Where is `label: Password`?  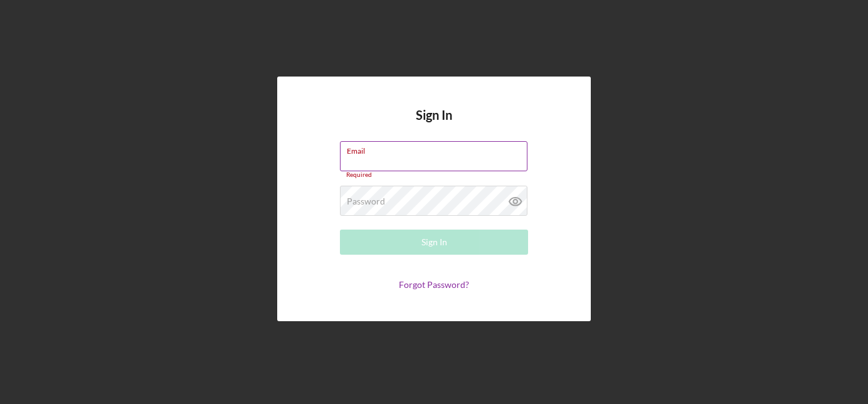
label: Password is located at coordinates (366, 201).